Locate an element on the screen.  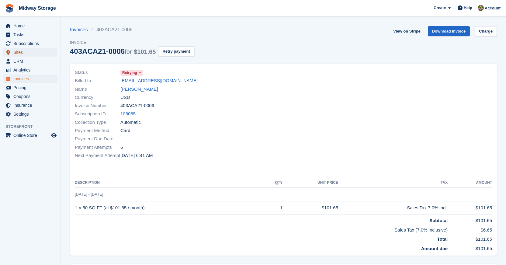
a: Retrying is located at coordinates (132, 72).